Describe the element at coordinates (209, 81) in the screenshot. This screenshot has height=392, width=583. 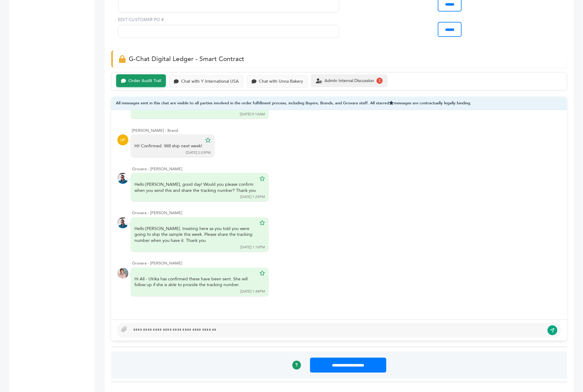
I see `div: Chat with Y International USA` at that location.